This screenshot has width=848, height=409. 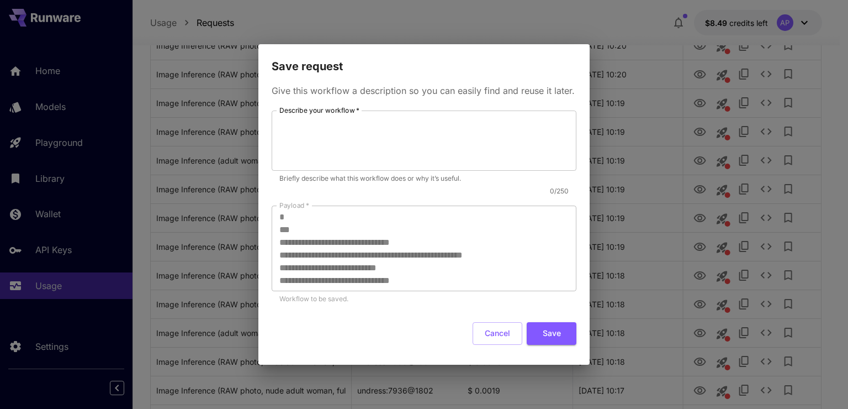 I want to click on label: Payload, so click(x=294, y=205).